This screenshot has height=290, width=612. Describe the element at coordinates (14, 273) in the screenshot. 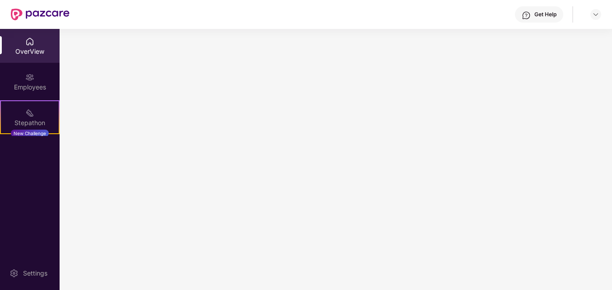

I see `img: svg+xml;base64,PHN2ZyBpZD0iU2V0dGluZy0yMHgyMCIgeG1sbnM9Imh0dHA6Ly93d3cudzMub3JnLzIwMDAvc3ZnIiB3aW...` at that location.